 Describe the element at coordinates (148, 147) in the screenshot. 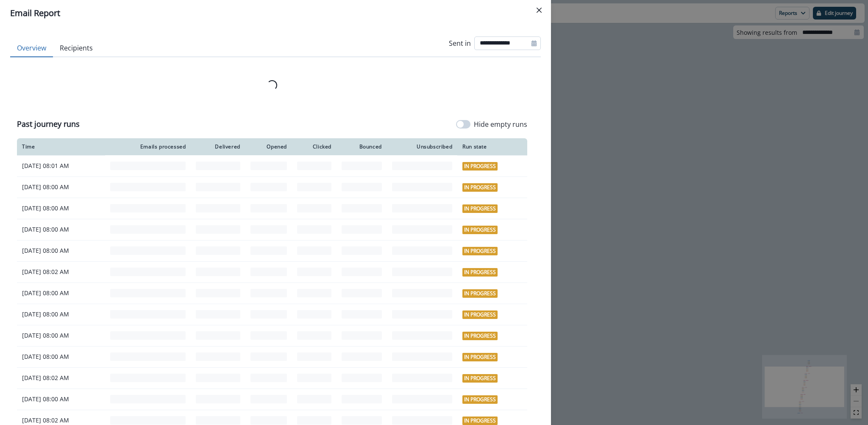

I see `div: Emails processed` at that location.